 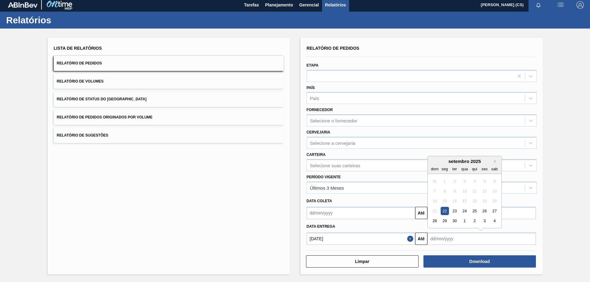 I want to click on button: Relatório de Pedidos, so click(x=169, y=63).